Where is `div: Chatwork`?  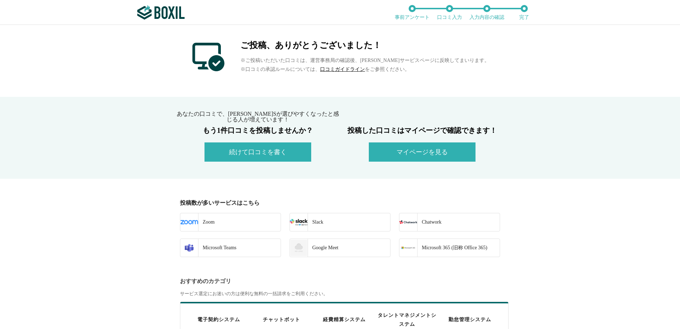 div: Chatwork is located at coordinates (429, 222).